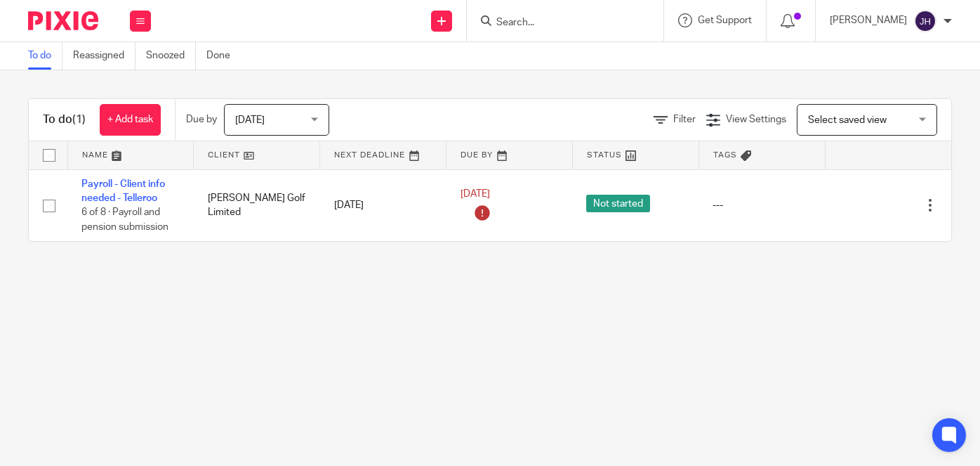 The width and height of the screenshot is (980, 466). I want to click on img: Pixie, so click(63, 20).